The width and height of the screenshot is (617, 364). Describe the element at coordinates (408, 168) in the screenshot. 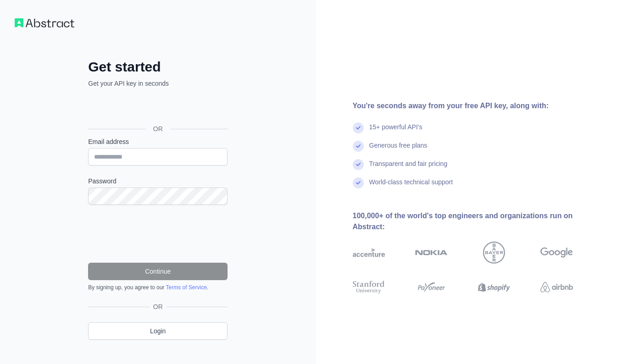

I see `div: Transparent and fair pricing` at that location.